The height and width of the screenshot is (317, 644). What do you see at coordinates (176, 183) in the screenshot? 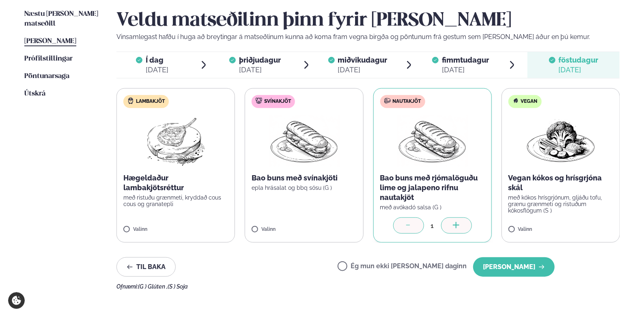
I see `p: Hægeldaður lambakjötsréttur` at bounding box center [176, 183].